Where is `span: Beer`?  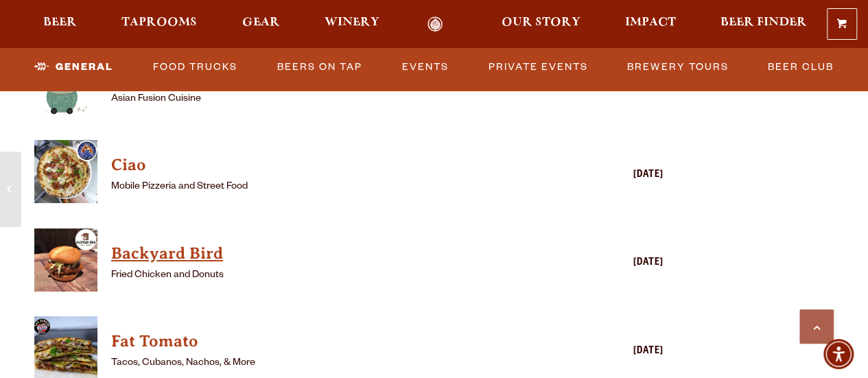
span: Beer is located at coordinates (60, 23).